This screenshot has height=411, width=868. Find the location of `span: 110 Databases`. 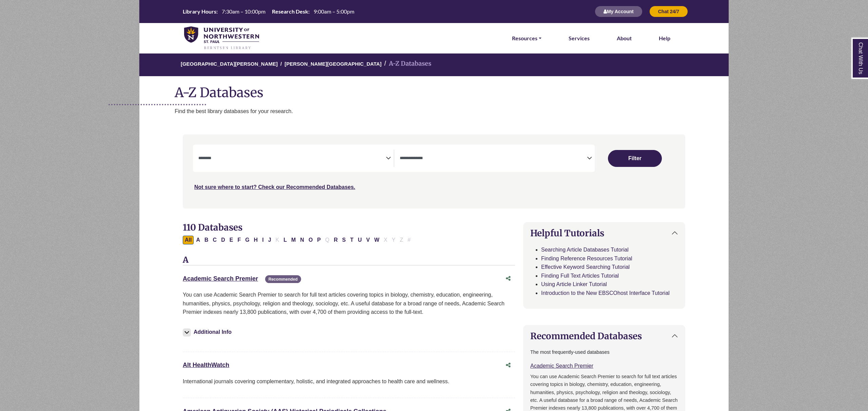

span: 110 Databases is located at coordinates (213, 227).